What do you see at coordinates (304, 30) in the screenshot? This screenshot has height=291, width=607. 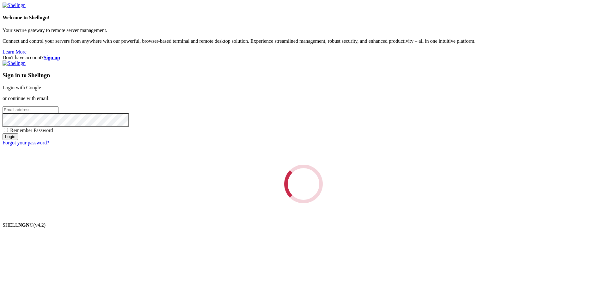 I see `p: Your secure gateway to remote server management.` at bounding box center [304, 30].